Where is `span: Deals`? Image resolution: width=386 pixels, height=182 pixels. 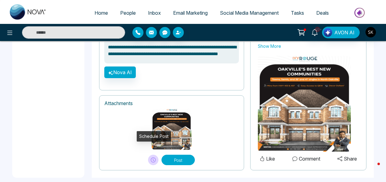 span: Deals is located at coordinates (322, 13).